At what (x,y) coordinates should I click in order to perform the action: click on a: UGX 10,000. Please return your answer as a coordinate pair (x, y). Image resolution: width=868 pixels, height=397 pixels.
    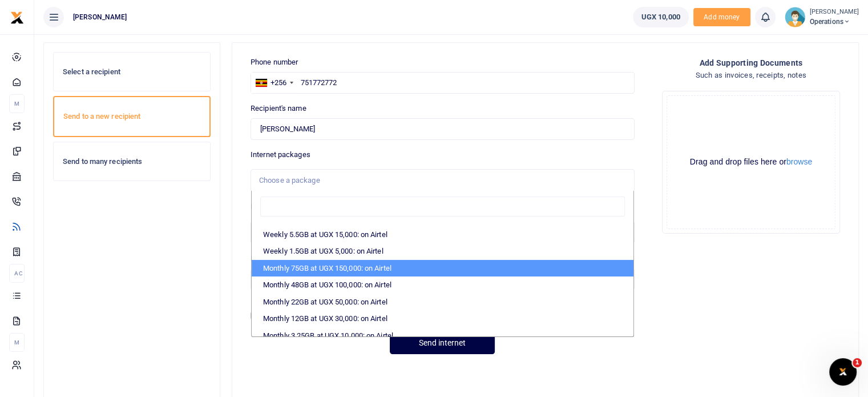
    Looking at the image, I should click on (661, 17).